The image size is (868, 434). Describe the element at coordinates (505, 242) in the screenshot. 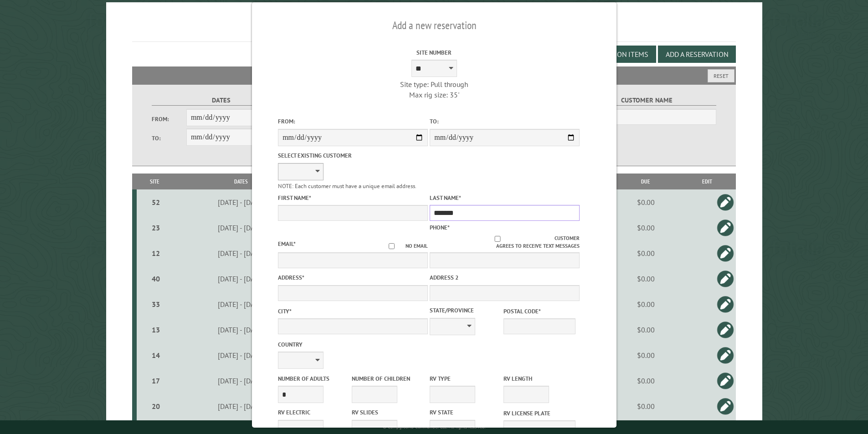

I see `label: Customer agrees to receive text messages` at that location.